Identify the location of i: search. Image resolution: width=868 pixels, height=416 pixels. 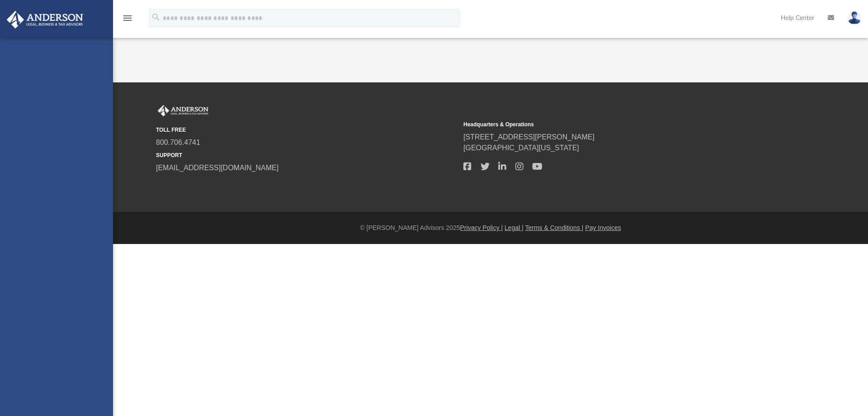
(156, 17).